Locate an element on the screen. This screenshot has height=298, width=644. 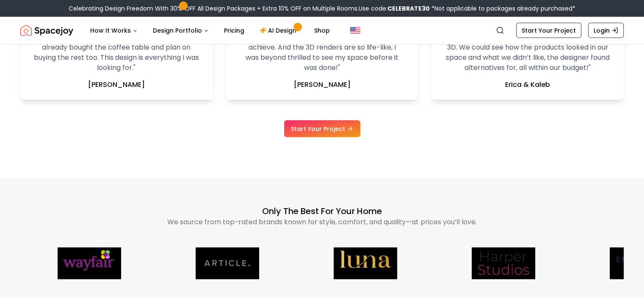
a: AI Design is located at coordinates (279, 31).